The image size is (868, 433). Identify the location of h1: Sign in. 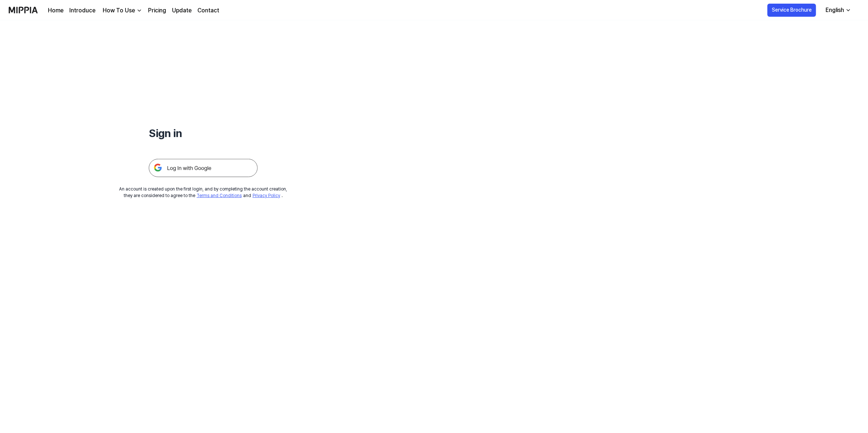
(204, 133).